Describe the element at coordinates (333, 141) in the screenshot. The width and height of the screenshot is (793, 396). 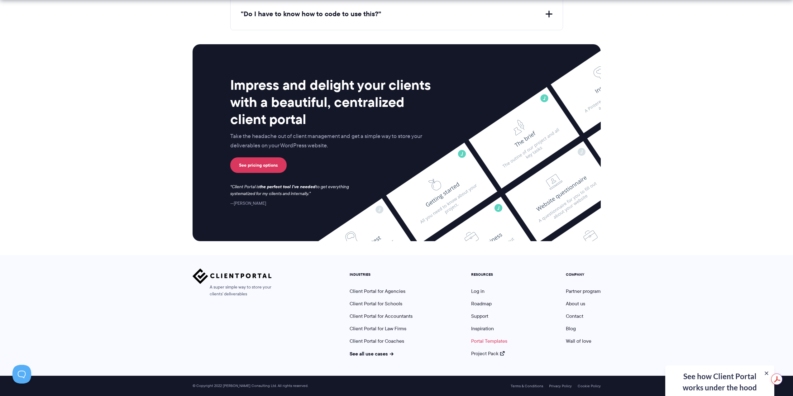
I see `p: Take the headache out of client management and get a simple way to store your deliverables on you...` at that location.